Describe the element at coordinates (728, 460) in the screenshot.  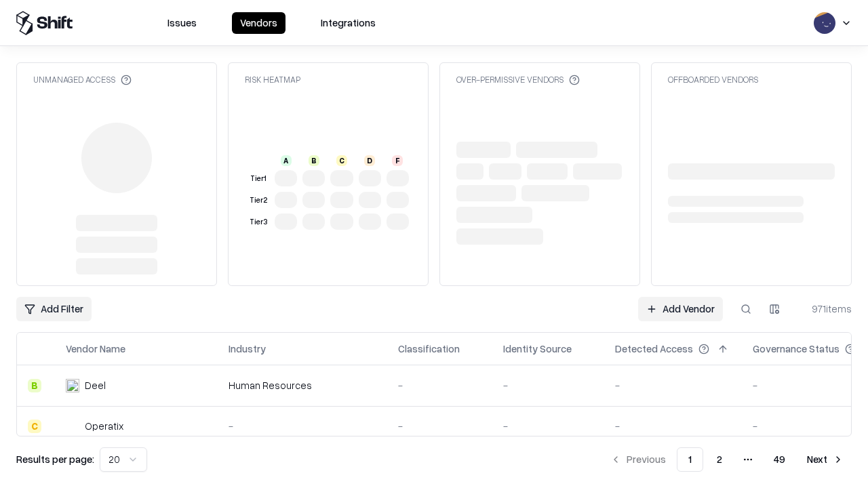
I see `nav: pagination` at that location.